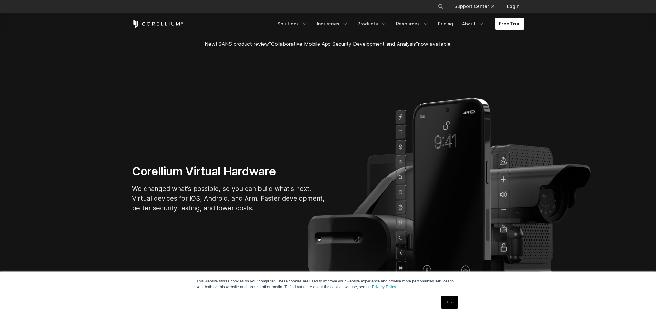 The width and height of the screenshot is (656, 317). Describe the element at coordinates (372, 24) in the screenshot. I see `a: Products` at that location.